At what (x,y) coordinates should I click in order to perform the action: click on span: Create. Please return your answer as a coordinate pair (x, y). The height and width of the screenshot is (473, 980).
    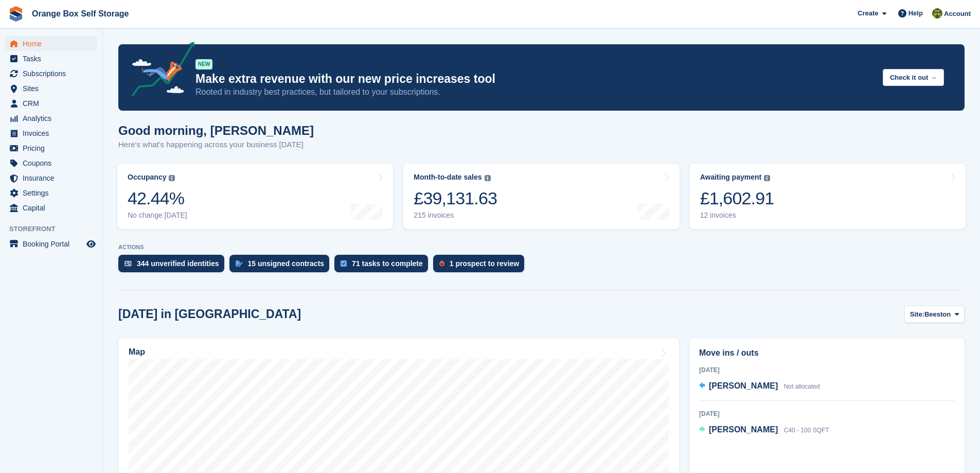
    Looking at the image, I should click on (868, 13).